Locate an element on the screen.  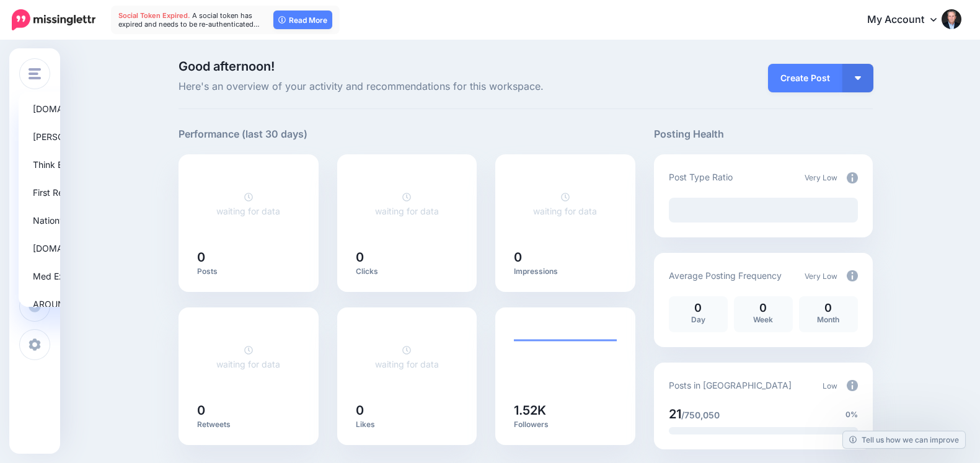
p: Clicks is located at coordinates (407, 272).